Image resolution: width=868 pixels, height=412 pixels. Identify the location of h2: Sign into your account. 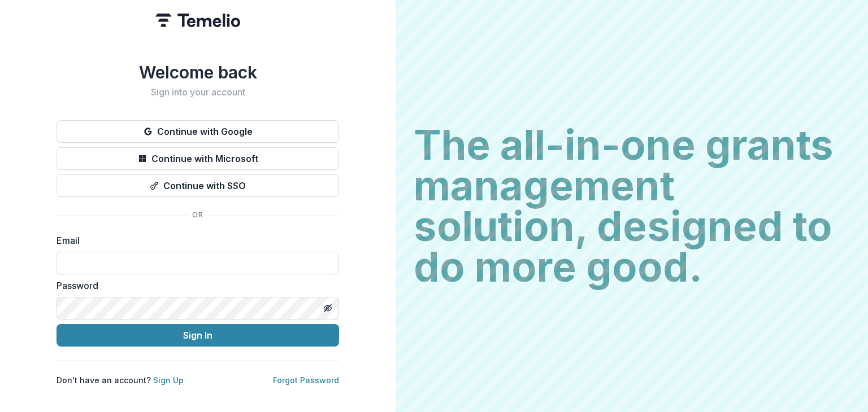
(198, 92).